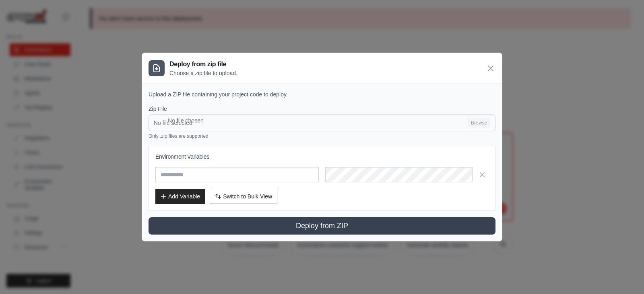 The image size is (644, 294). Describe the element at coordinates (203, 73) in the screenshot. I see `p: Choose a zip file to upload.` at that location.